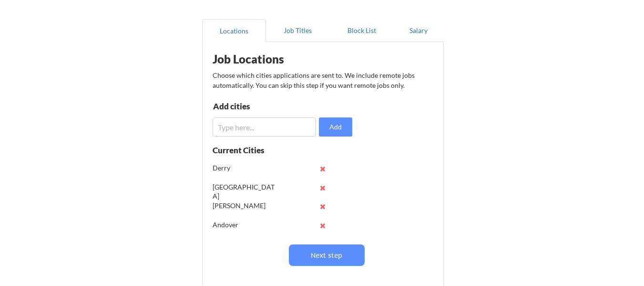 The image size is (644, 286). What do you see at coordinates (272, 59) in the screenshot?
I see `div: Job Locations` at bounding box center [272, 59].